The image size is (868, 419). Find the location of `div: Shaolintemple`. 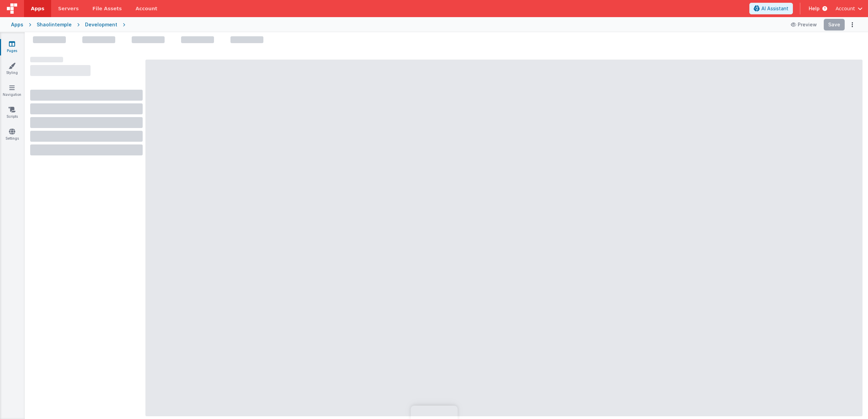

div: Shaolintemple is located at coordinates (55, 25).